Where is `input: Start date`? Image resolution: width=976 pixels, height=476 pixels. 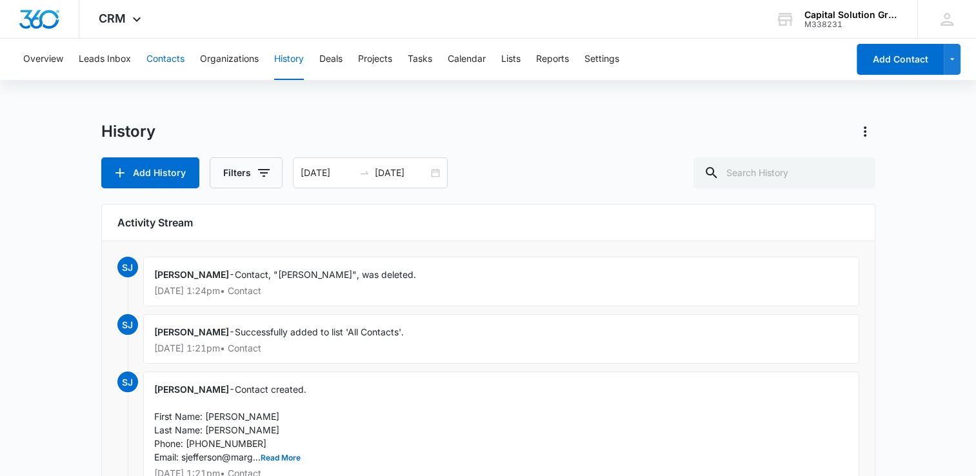
input: Start date is located at coordinates (327, 173).